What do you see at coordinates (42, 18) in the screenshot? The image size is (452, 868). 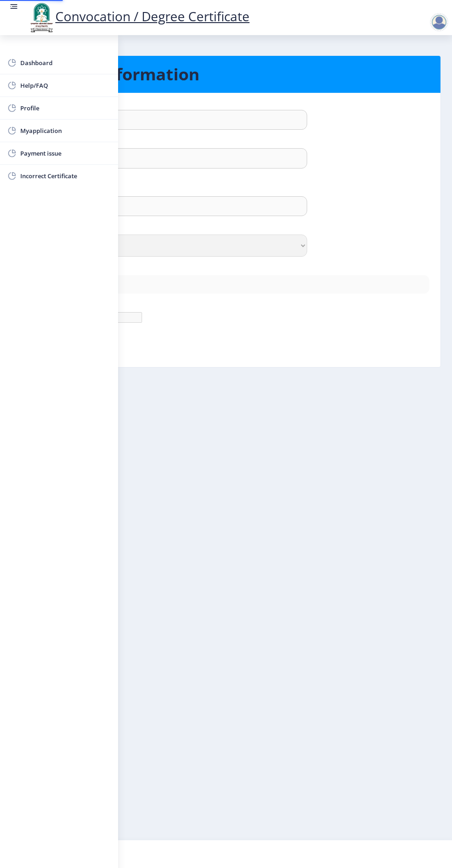 I see `img: logo` at bounding box center [42, 18].